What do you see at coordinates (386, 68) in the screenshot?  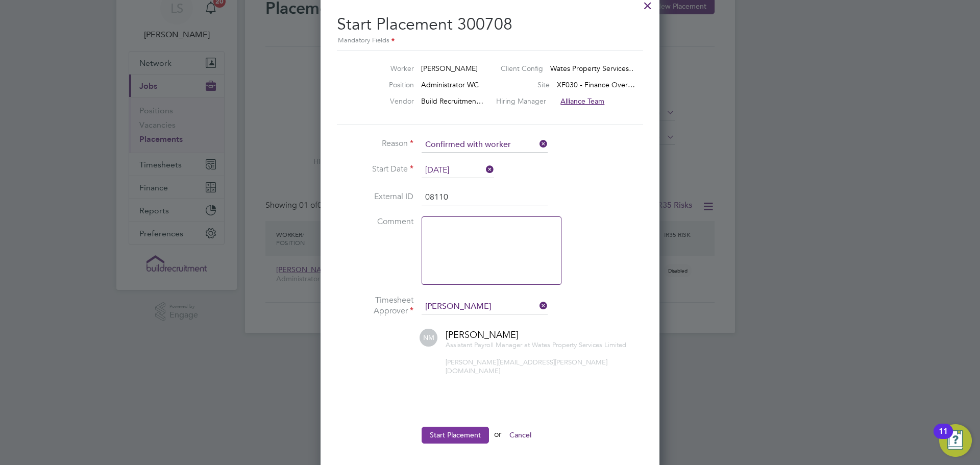 I see `label: Worker` at bounding box center [386, 68].